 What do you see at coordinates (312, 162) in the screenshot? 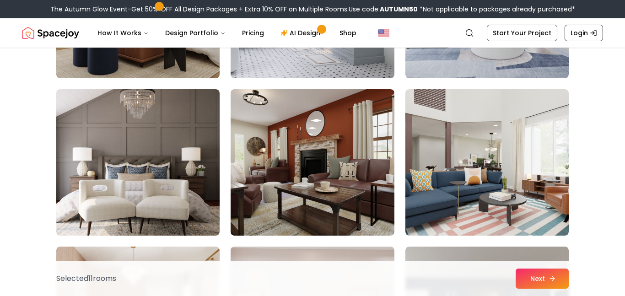
I see `img: Room room-50` at bounding box center [312, 162].